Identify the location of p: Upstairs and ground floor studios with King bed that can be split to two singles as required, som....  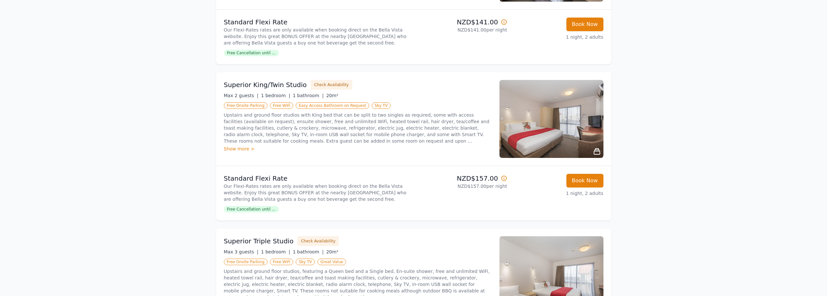
(358, 128).